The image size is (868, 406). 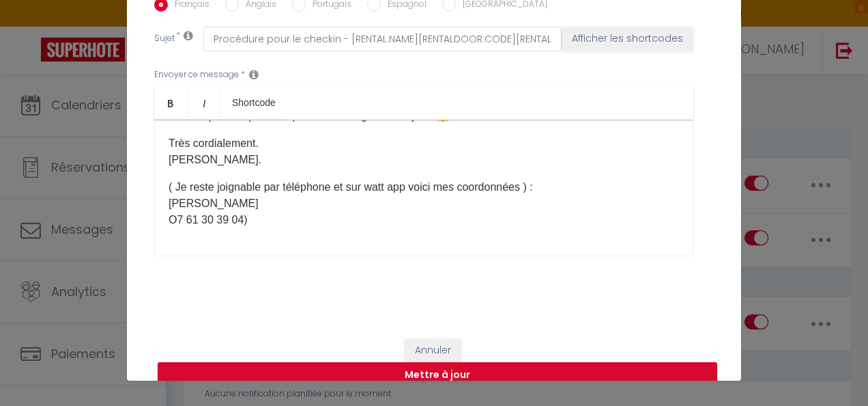 I want to click on button: Annuler, so click(x=433, y=351).